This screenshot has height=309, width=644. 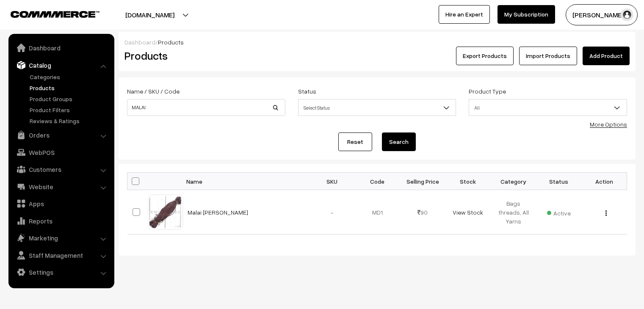 What do you see at coordinates (484, 56) in the screenshot?
I see `button: Export Products` at bounding box center [484, 56].